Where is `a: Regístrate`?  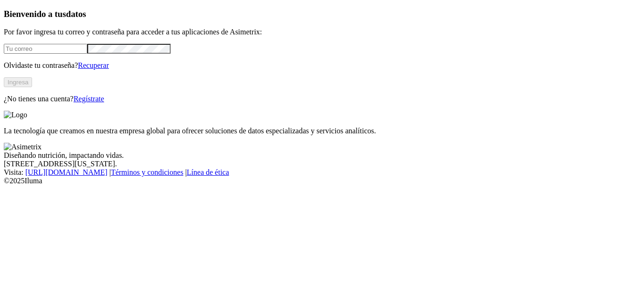 a: Regístrate is located at coordinates (89, 99).